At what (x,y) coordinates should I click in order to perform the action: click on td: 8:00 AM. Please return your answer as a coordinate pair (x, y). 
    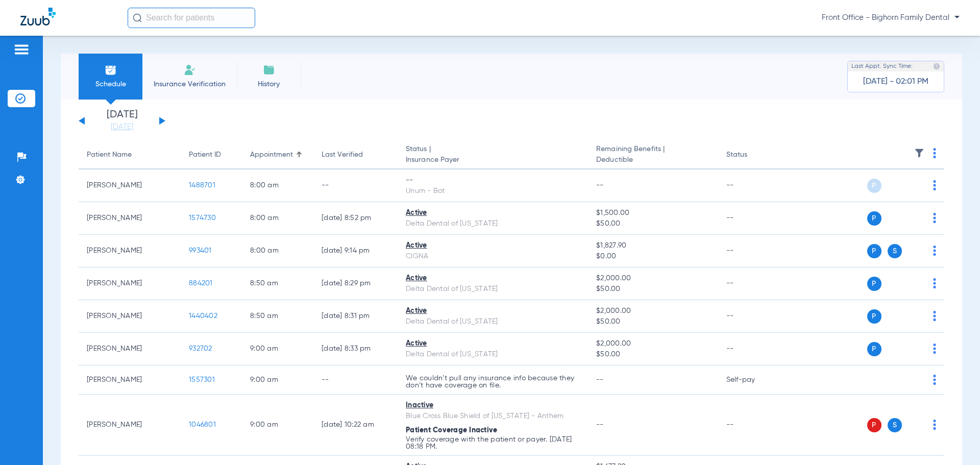
    Looking at the image, I should click on (278, 185).